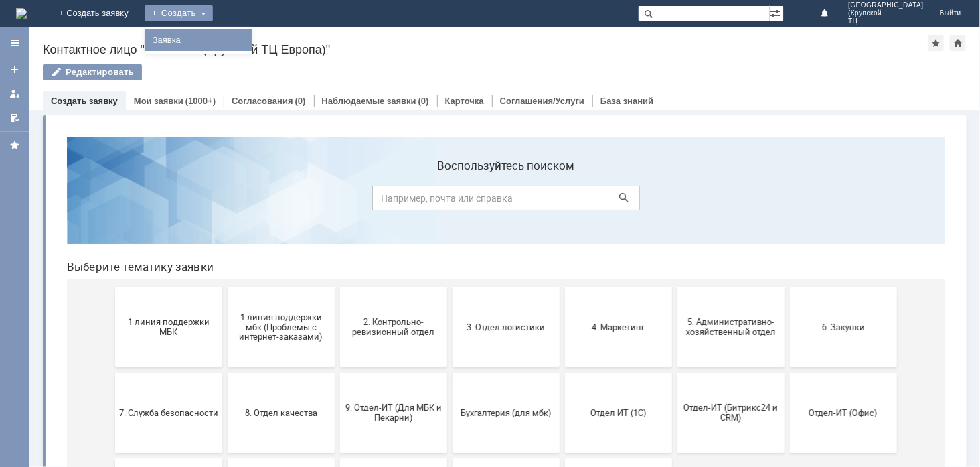 Image resolution: width=980 pixels, height=467 pixels. What do you see at coordinates (562, 200) in the screenshot?
I see `span: 4. Маркетинг` at bounding box center [562, 200].